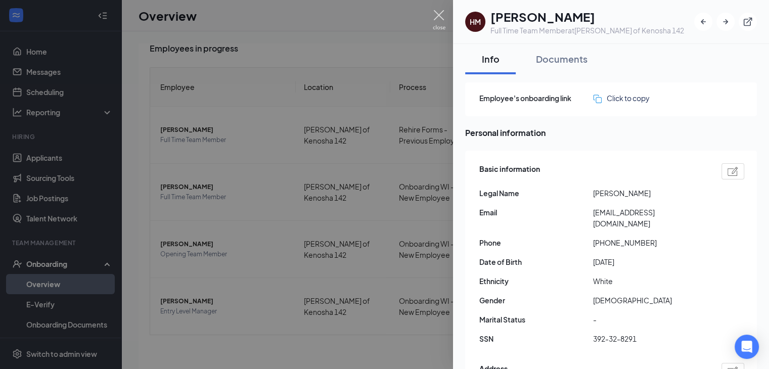  I want to click on img: click-to-copy.71757273a98fde459dfc.svg, so click(597, 99).